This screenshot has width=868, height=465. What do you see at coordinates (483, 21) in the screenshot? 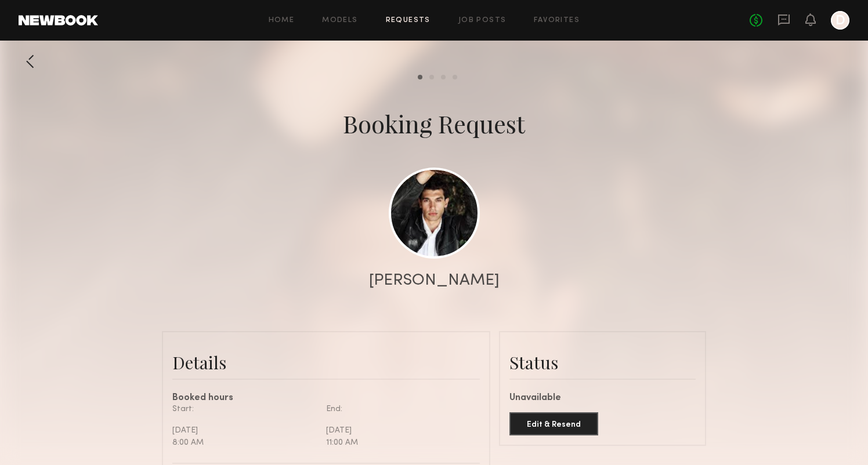
I see `a: Job Posts` at bounding box center [483, 21].